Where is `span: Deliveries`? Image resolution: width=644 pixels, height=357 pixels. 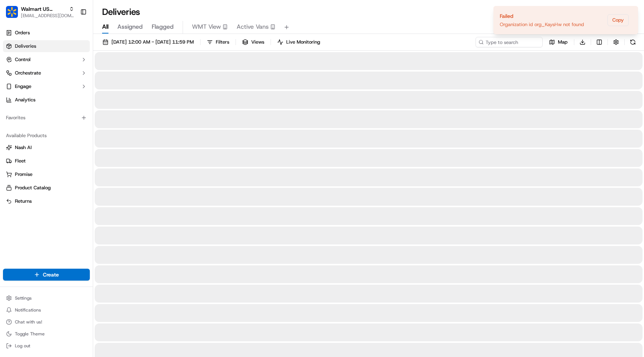 span: Deliveries is located at coordinates (25, 46).